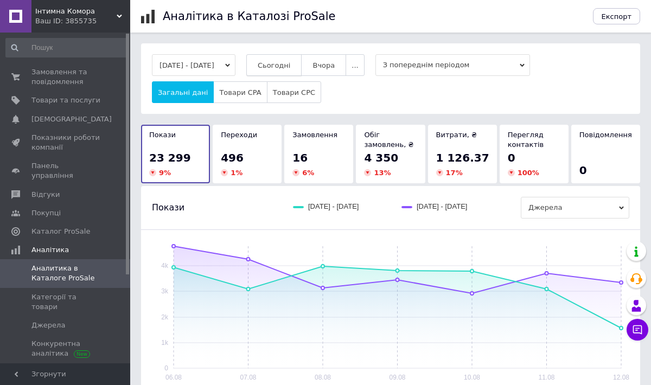 The width and height of the screenshot is (651, 385). I want to click on text: 0, so click(166, 368).